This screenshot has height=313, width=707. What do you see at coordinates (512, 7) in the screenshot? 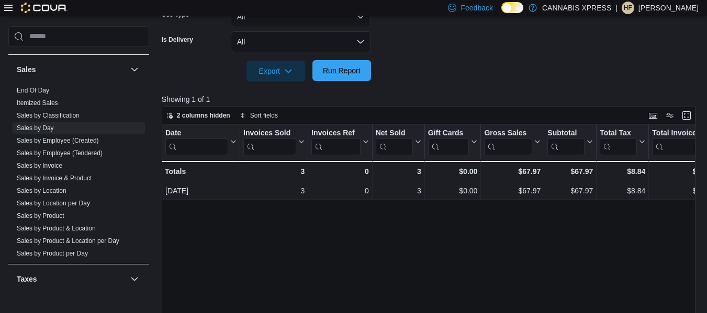
I see `input: Dark Mode` at bounding box center [512, 7].